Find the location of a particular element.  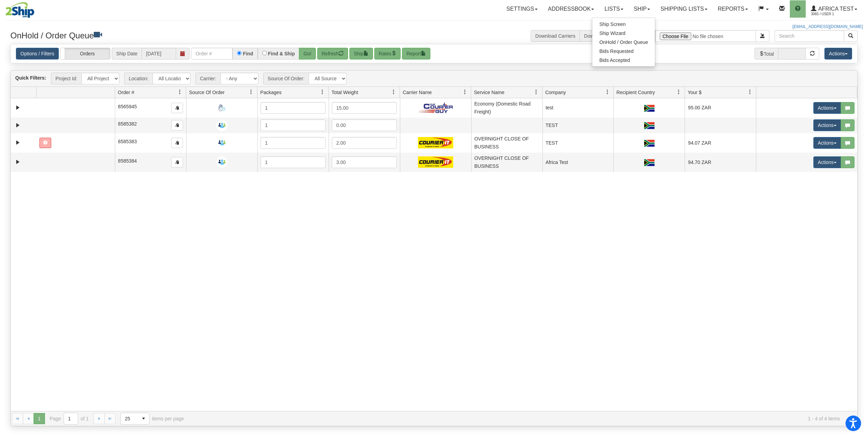

span: Africa Test is located at coordinates (835, 9).